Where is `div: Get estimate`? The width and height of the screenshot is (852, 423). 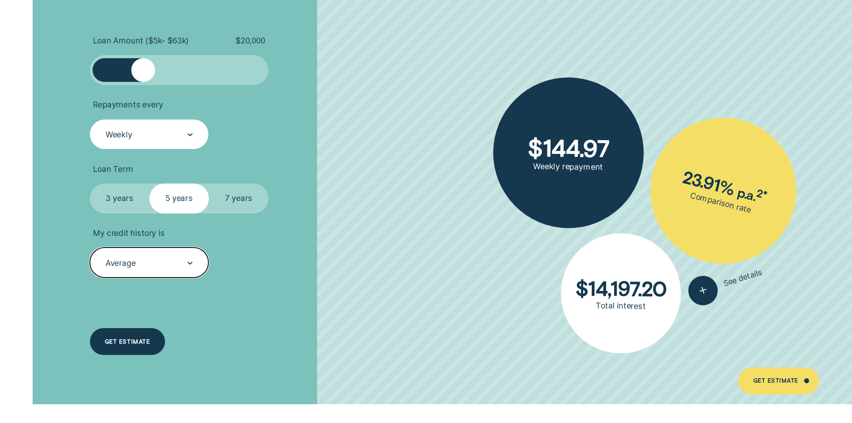
div: Get estimate is located at coordinates (127, 342).